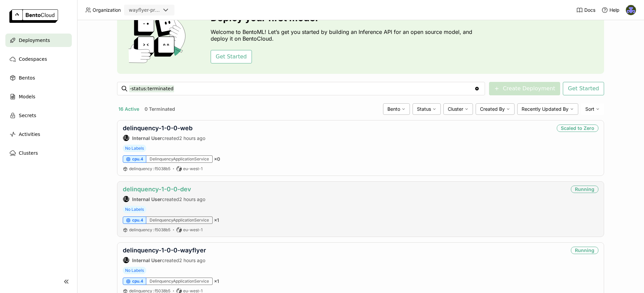  What do you see at coordinates (610, 10) in the screenshot?
I see `div: Help` at bounding box center [610, 10].